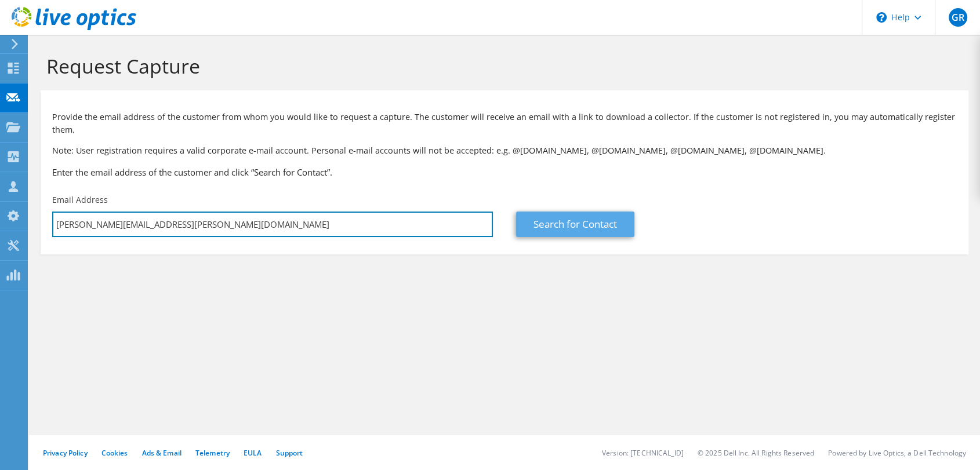  I want to click on a: Support, so click(289, 452).